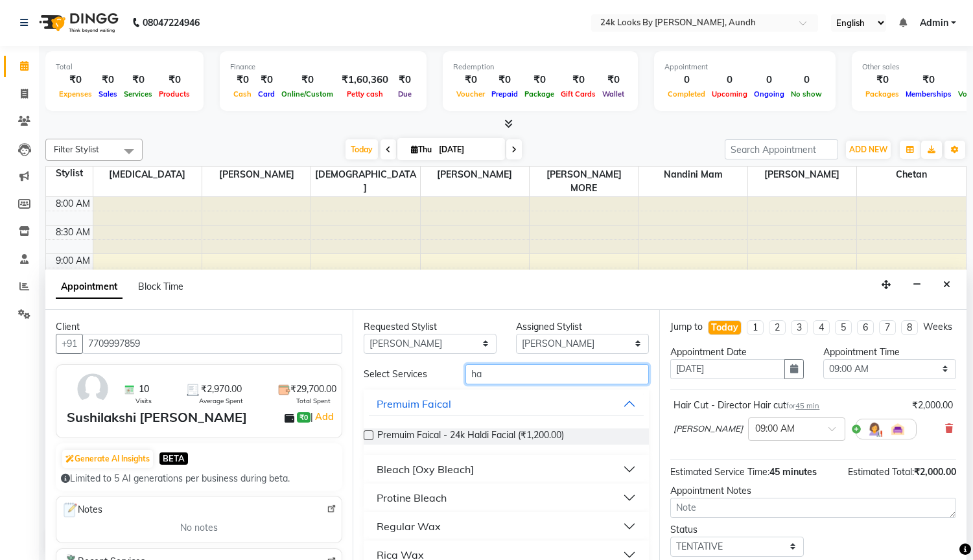  I want to click on div: 8:30 AM, so click(73, 232).